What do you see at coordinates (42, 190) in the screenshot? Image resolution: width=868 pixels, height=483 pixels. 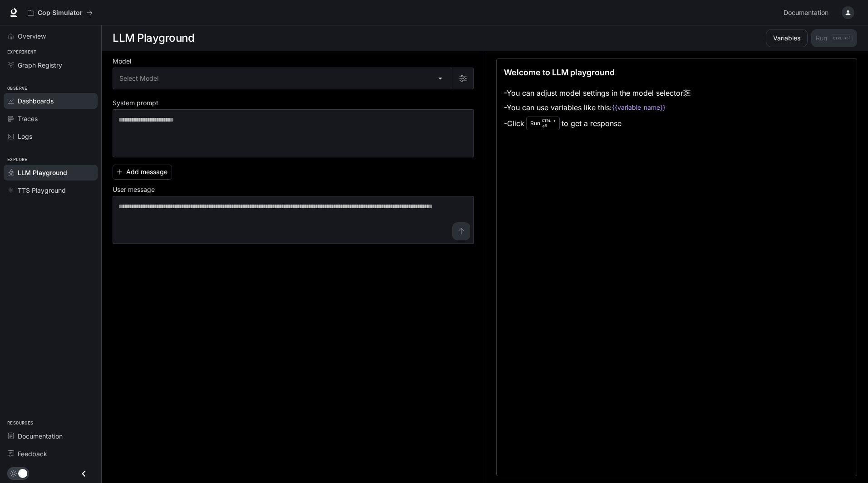 I see `span: TTS Playground` at bounding box center [42, 190].